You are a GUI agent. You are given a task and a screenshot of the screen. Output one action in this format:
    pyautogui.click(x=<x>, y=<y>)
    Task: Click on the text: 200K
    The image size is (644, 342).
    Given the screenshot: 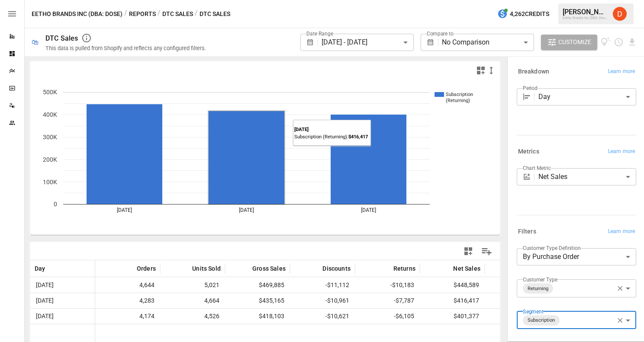 What is the action you would take?
    pyautogui.click(x=49, y=159)
    